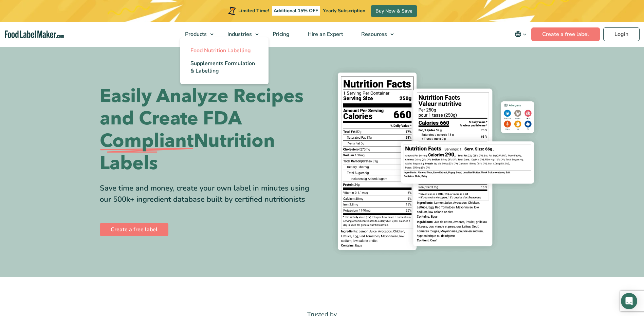 The image size is (644, 316). What do you see at coordinates (373, 34) in the screenshot?
I see `span: Resources` at bounding box center [373, 34].